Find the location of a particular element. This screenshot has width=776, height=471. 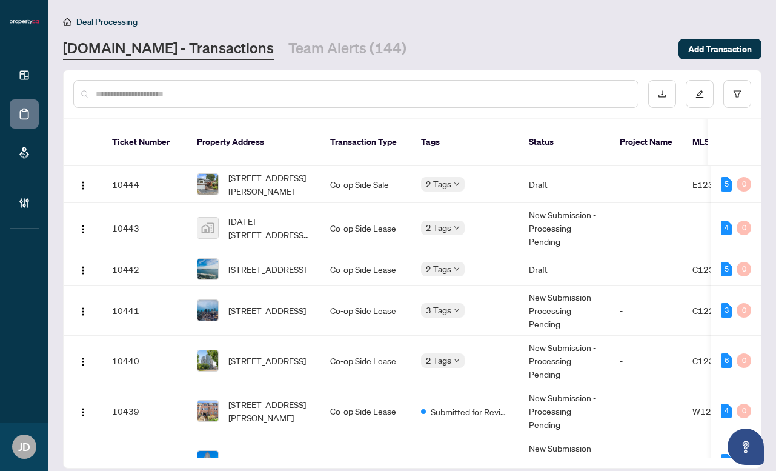

div: 4 is located at coordinates (727, 228).